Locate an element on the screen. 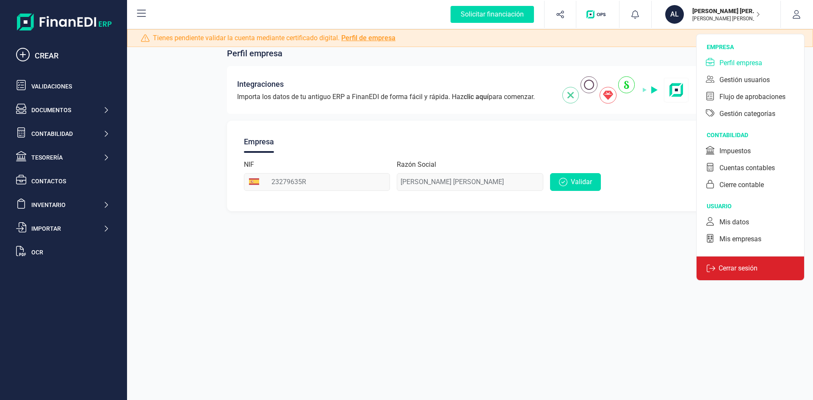 This screenshot has width=813, height=400. div: AL is located at coordinates (674, 14).